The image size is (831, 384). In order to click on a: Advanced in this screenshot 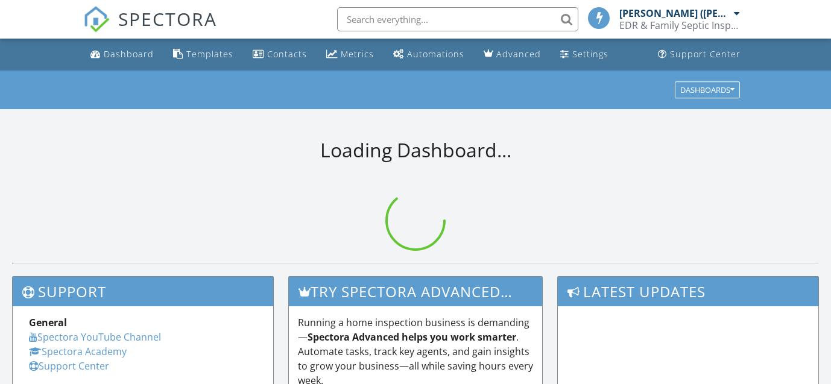, I will do `click(512, 54)`.